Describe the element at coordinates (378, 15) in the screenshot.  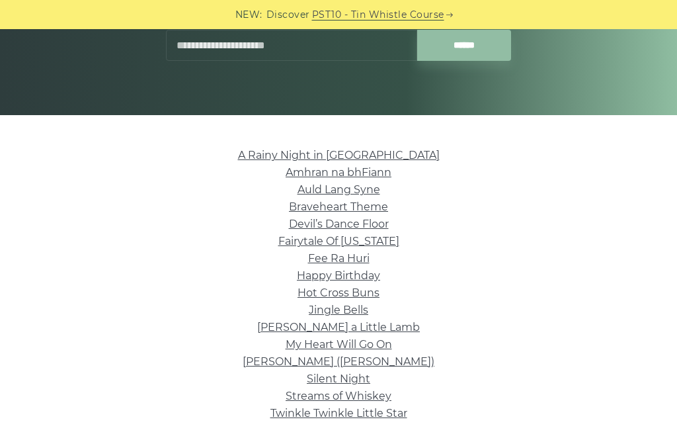
I see `a: PST10 - Tin Whistle Course` at that location.